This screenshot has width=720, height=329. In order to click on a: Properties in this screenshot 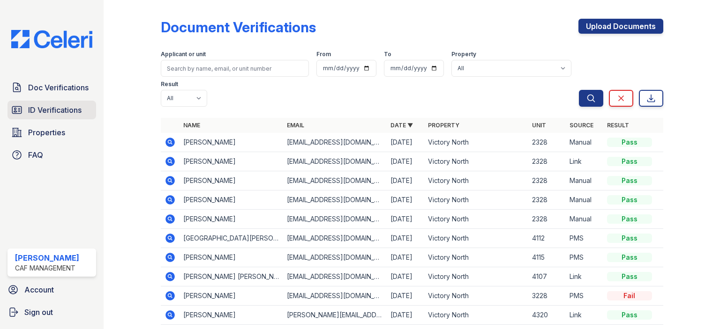, I will do `click(52, 133)`.